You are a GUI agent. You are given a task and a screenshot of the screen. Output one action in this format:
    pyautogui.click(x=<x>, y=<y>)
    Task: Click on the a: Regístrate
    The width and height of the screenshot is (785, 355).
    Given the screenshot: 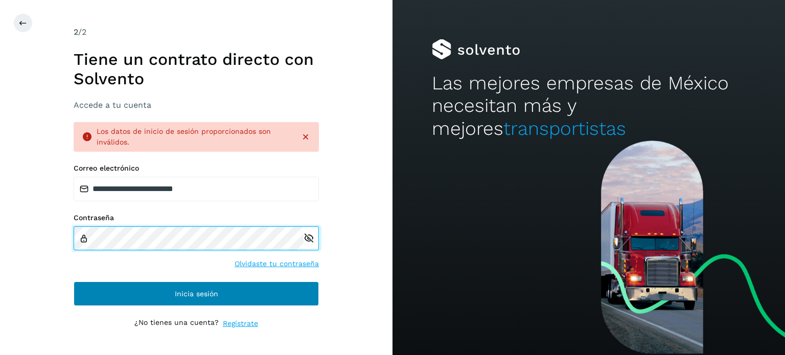 What is the action you would take?
    pyautogui.click(x=240, y=323)
    